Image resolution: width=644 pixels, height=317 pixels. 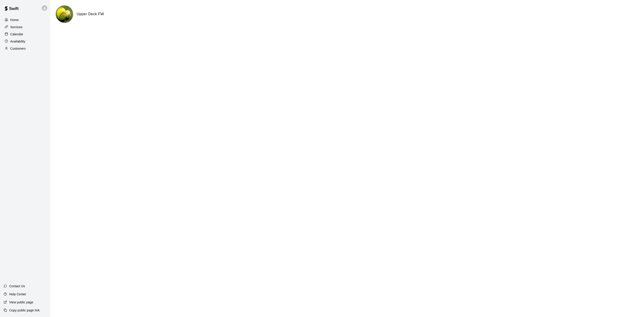 I want to click on p: Copy public page link, so click(x=25, y=310).